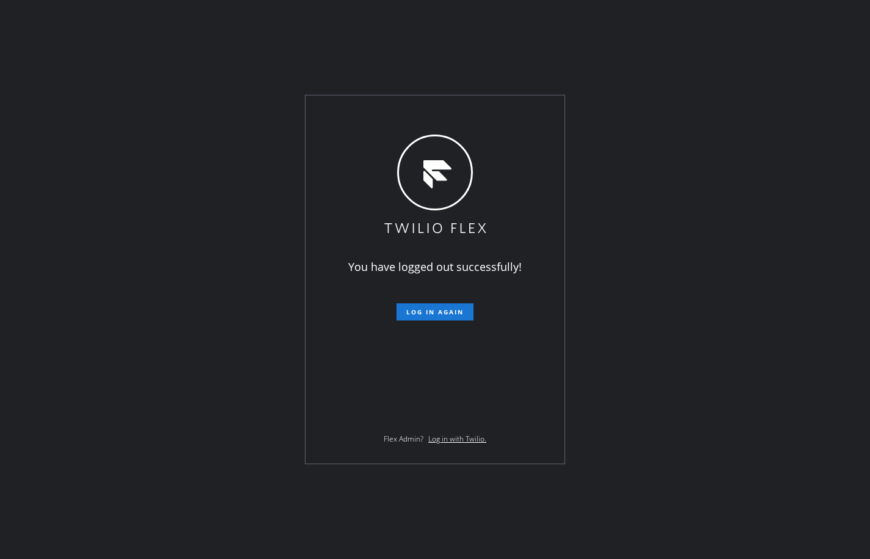  Describe the element at coordinates (403, 438) in the screenshot. I see `span: Flex Admin?` at that location.